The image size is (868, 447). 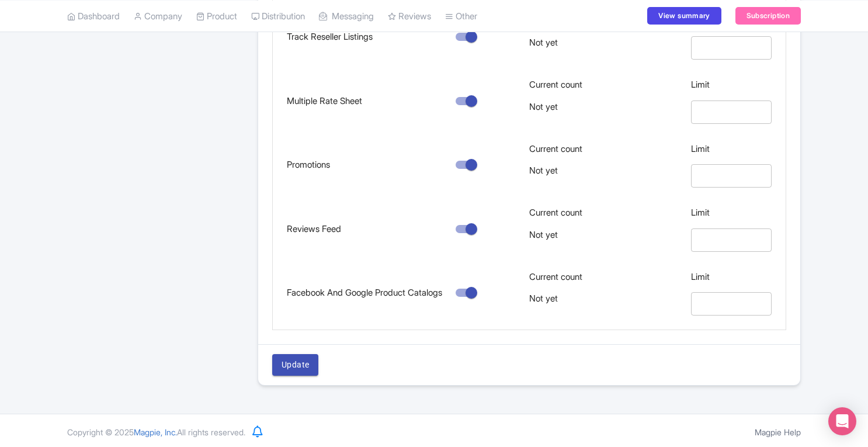 What do you see at coordinates (364, 292) in the screenshot?
I see `span: Facebook And Google Product Catalogs` at bounding box center [364, 292].